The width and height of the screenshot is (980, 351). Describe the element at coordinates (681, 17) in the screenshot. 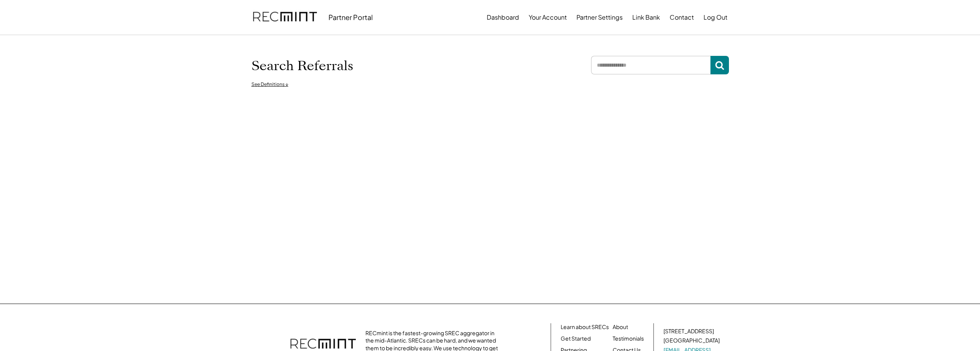

I see `button: Contact` at that location.